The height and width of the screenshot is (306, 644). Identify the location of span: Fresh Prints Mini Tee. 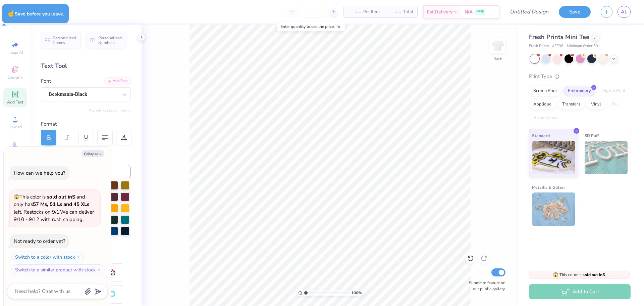
(559, 37).